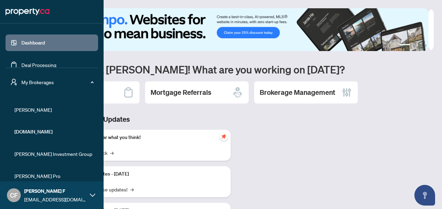 The width and height of the screenshot is (442, 209). Describe the element at coordinates (33, 43) in the screenshot. I see `a: Dashboard` at that location.